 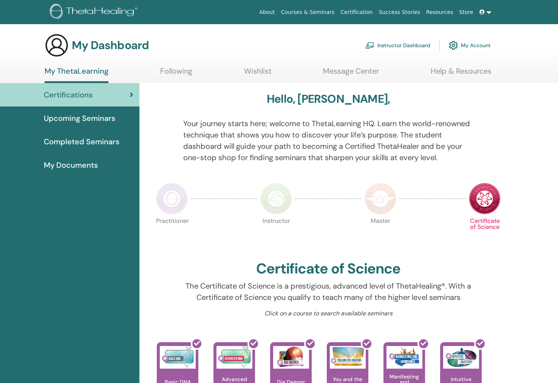 I want to click on p: Click on a course to search available seminars, so click(x=329, y=314).